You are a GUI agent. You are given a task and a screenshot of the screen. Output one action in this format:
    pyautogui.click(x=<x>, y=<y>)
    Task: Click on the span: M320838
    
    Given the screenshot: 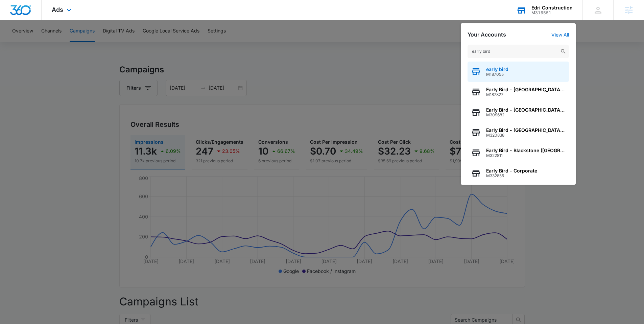 What is the action you would take?
    pyautogui.click(x=526, y=135)
    